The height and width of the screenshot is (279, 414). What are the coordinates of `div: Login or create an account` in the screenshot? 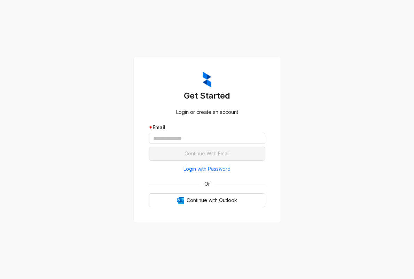 It's located at (207, 112).